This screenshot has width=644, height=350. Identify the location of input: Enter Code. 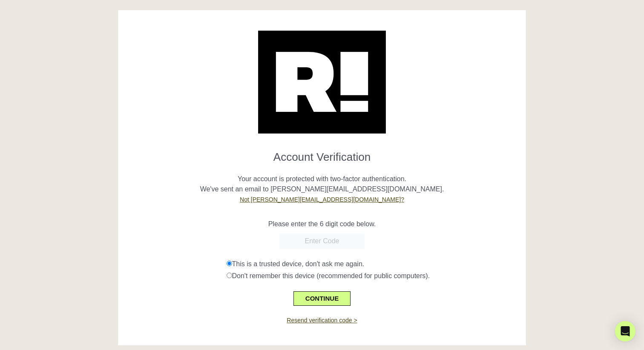
(322, 241).